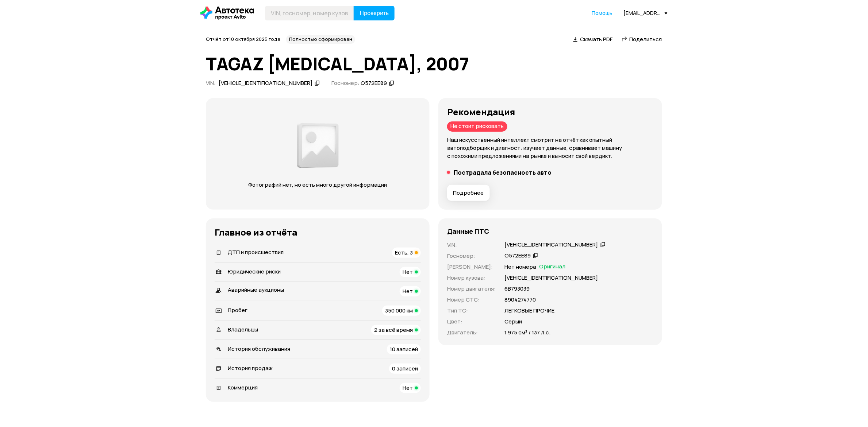 Image resolution: width=868 pixels, height=427 pixels. What do you see at coordinates (593, 39) in the screenshot?
I see `a: Скачать PDF` at bounding box center [593, 39].